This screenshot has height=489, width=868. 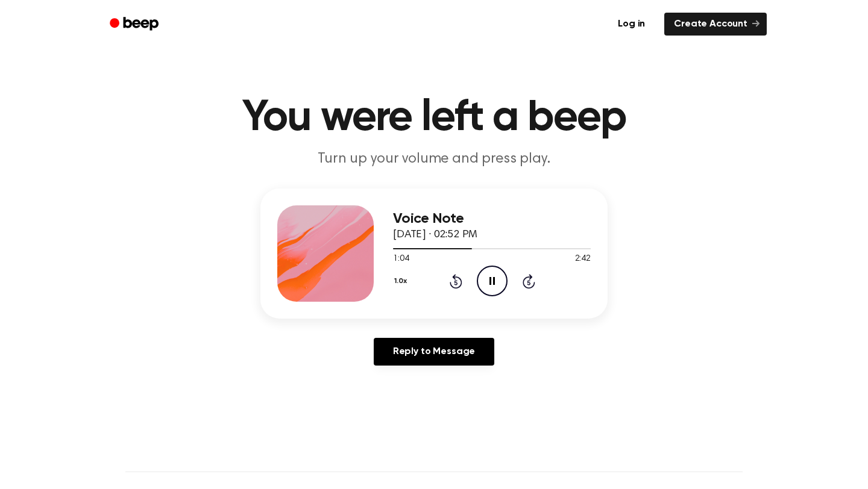 What do you see at coordinates (401, 259) in the screenshot?
I see `span: 1:04` at bounding box center [401, 259].